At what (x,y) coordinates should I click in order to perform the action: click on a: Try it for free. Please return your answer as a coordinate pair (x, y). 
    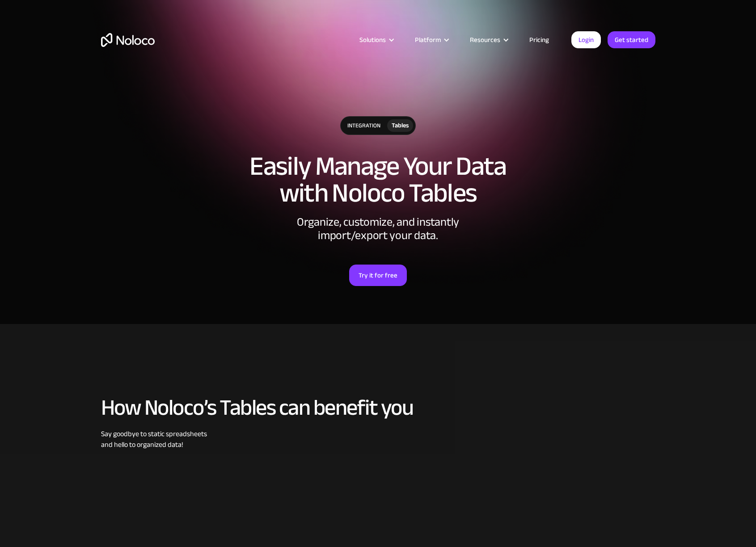
    Looking at the image, I should click on (378, 275).